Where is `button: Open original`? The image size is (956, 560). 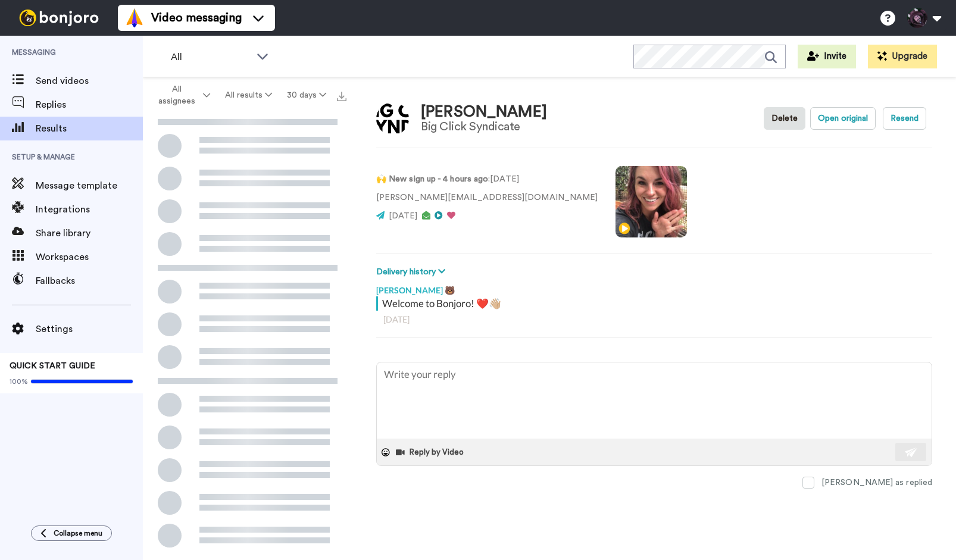 button: Open original is located at coordinates (843, 119).